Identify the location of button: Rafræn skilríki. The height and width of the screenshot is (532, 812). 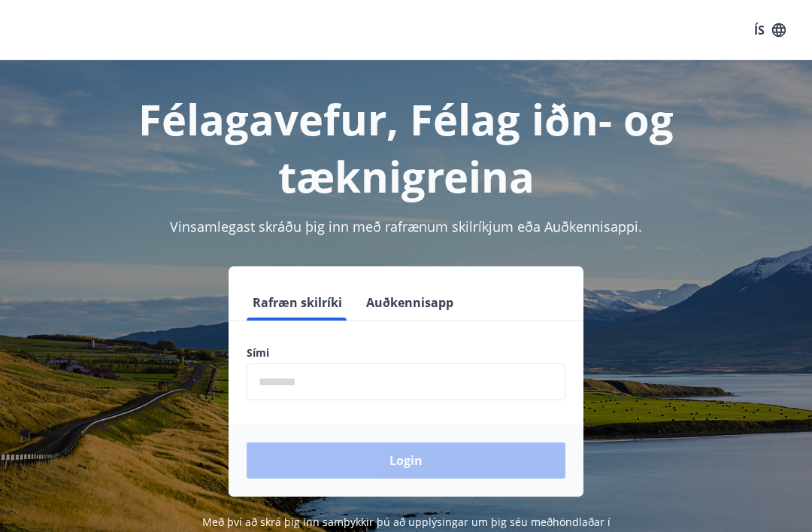
(297, 302).